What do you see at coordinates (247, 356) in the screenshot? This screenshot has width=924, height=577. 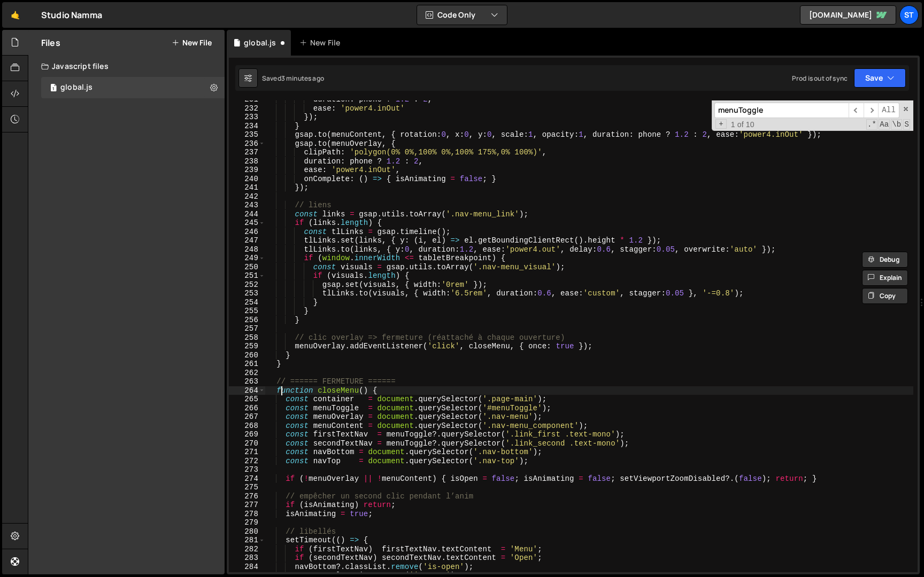 I see `div: 260` at bounding box center [247, 356].